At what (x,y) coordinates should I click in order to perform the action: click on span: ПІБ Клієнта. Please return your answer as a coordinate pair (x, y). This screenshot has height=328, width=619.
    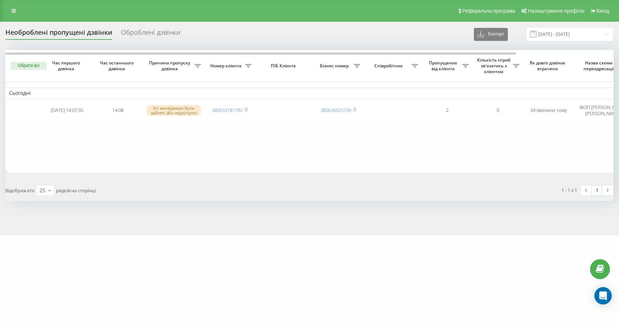
    Looking at the image, I should click on (284, 66).